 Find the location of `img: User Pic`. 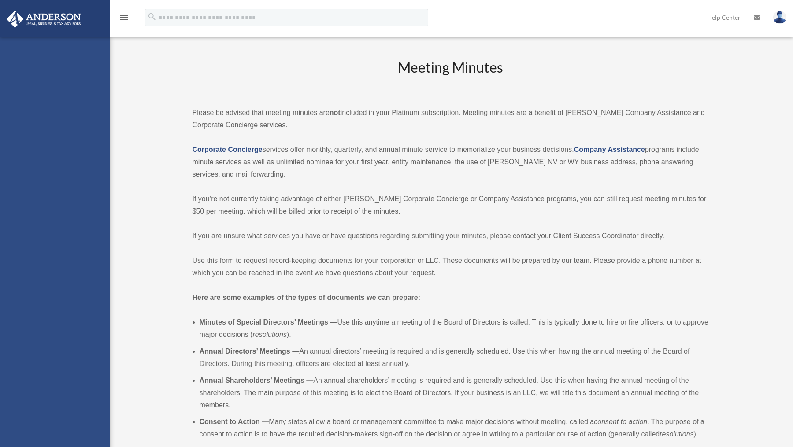

img: User Pic is located at coordinates (780, 17).